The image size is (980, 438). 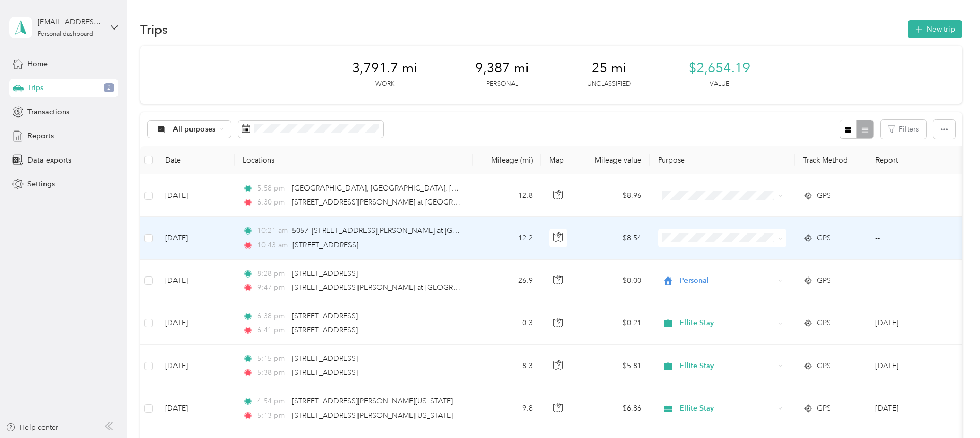 I want to click on span: 5:15 pm, so click(x=272, y=359).